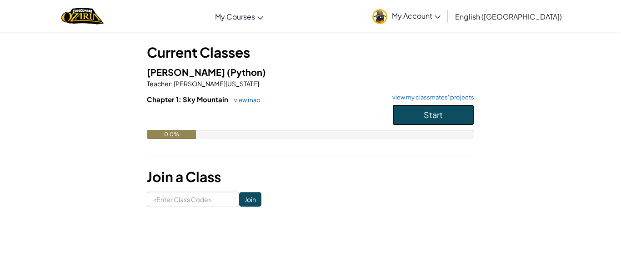 The image size is (621, 272). Describe the element at coordinates (171, 135) in the screenshot. I see `div: 0.0%` at that location.